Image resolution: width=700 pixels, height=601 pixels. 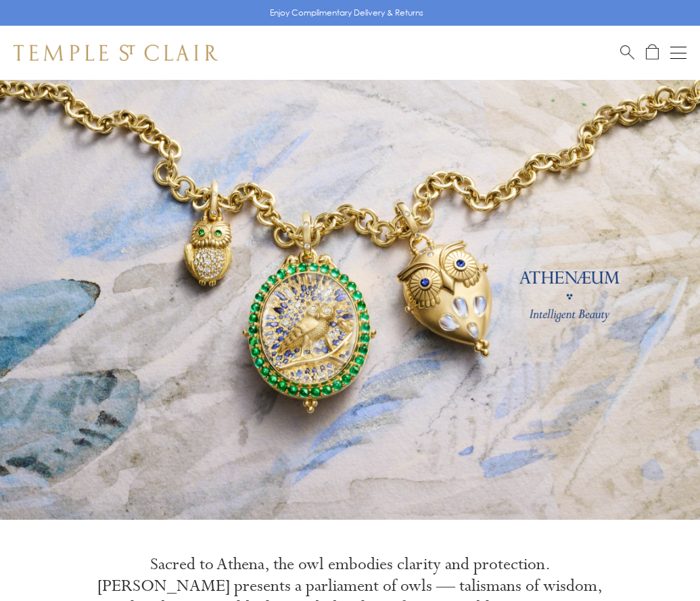 What do you see at coordinates (678, 53) in the screenshot?
I see `button: Open navigation` at bounding box center [678, 53].